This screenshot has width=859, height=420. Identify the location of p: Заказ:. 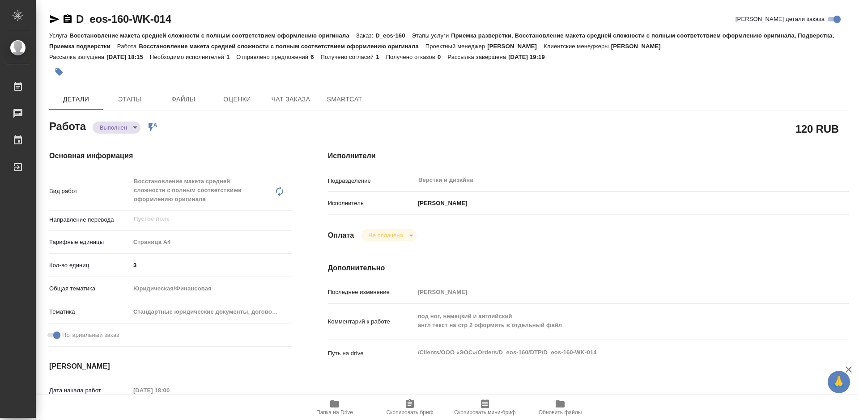
(365, 35).